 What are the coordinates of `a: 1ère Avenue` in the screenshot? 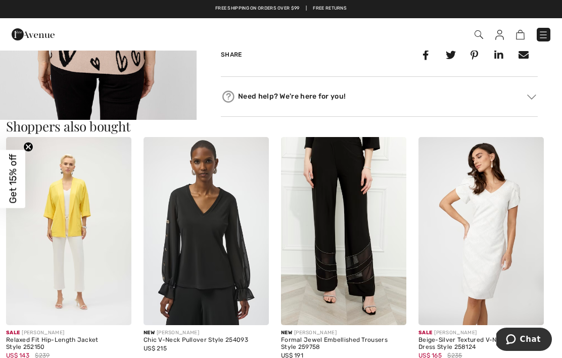 It's located at (33, 33).